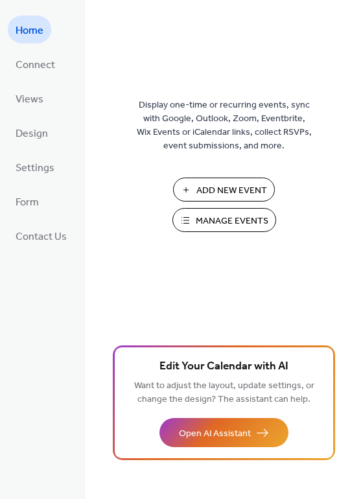 This screenshot has width=363, height=499. I want to click on a: Views, so click(29, 98).